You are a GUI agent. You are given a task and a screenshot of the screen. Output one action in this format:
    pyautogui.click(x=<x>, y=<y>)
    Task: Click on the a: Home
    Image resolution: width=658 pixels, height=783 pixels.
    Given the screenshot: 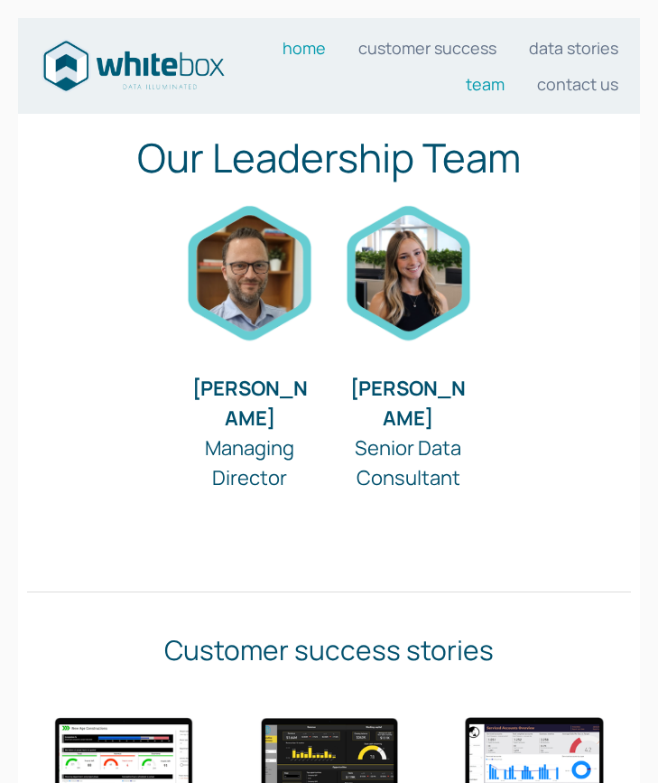 What is the action you would take?
    pyautogui.click(x=304, y=48)
    